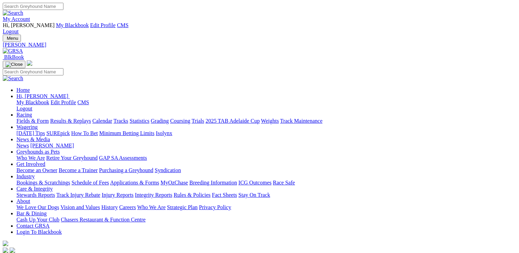 The image size is (519, 253). I want to click on a: MyOzChase, so click(174, 183).